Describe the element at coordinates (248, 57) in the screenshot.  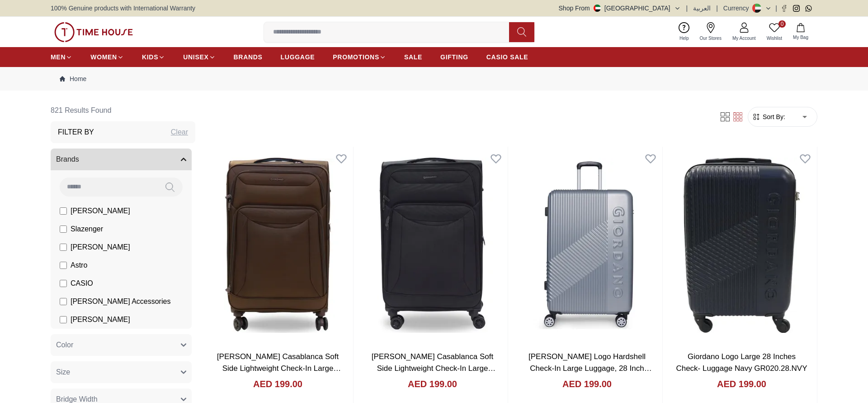
I see `a: BRANDS` at that location.